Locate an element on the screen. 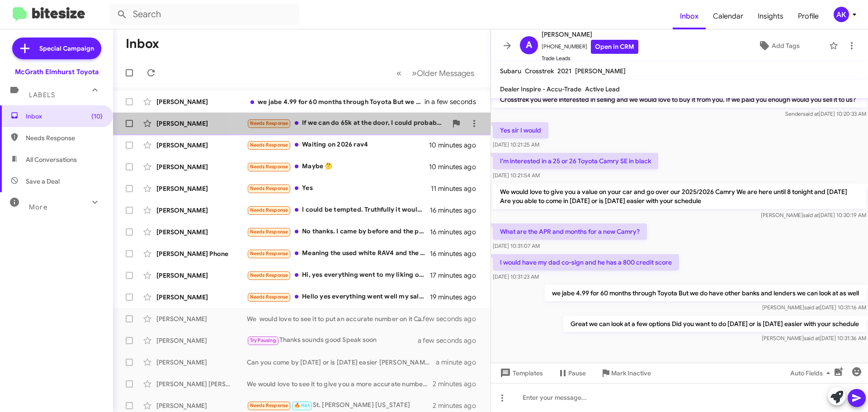 This screenshot has width=868, height=412. a: Profile is located at coordinates (808, 16).